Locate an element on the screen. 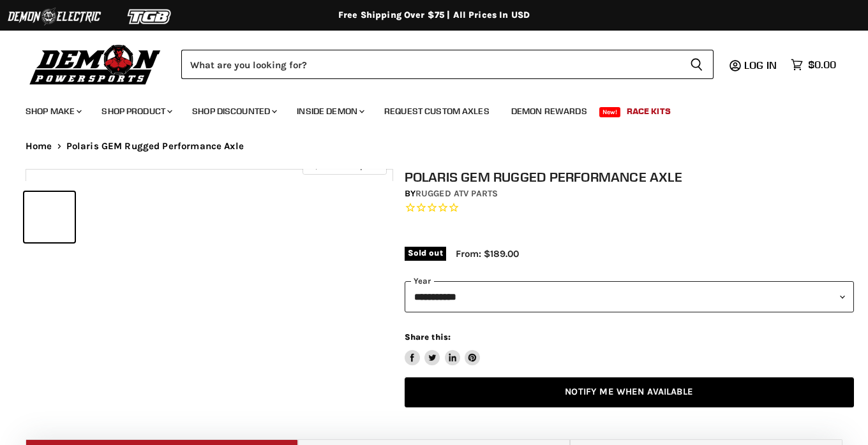  img: Demon Electric Logo 2 is located at coordinates (54, 17).